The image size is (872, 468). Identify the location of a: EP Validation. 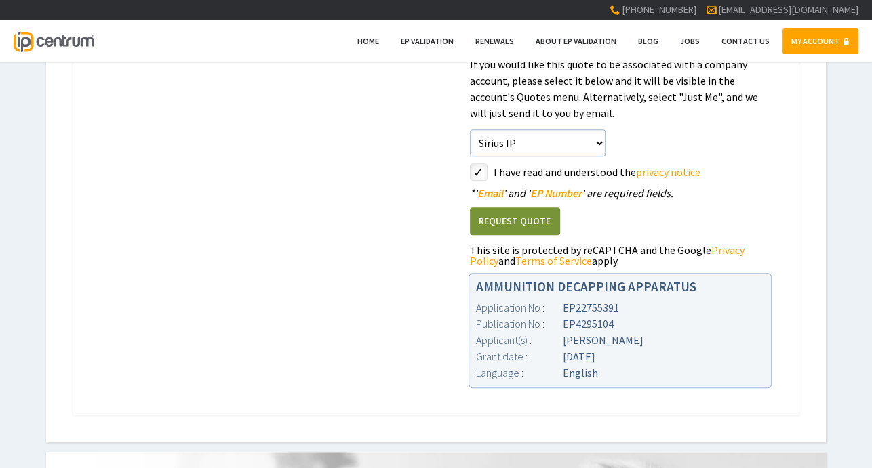
(427, 41).